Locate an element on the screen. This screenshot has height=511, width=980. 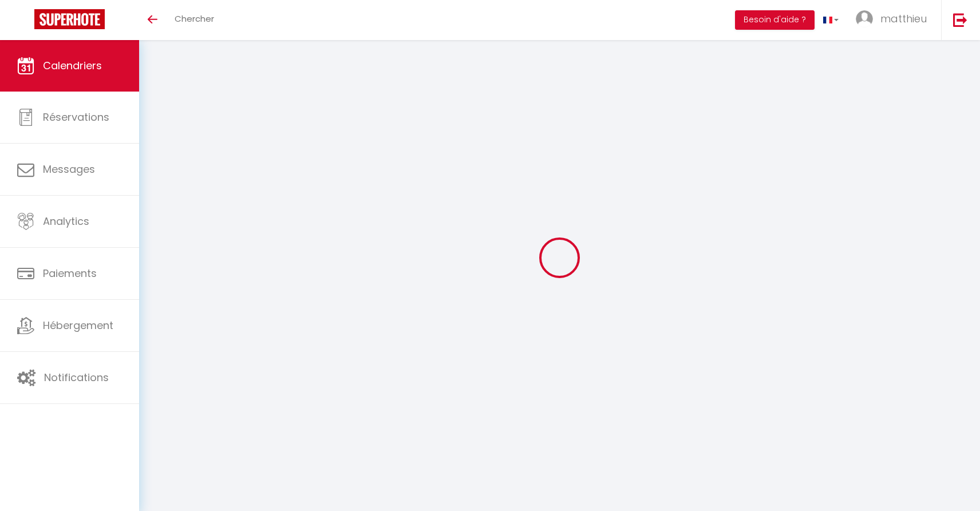
button: Besoin d'aide ? is located at coordinates (775, 20).